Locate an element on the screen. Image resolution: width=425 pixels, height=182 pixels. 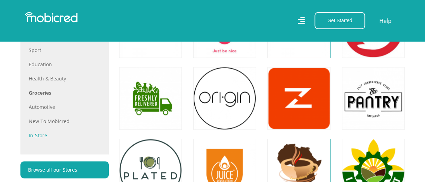
a: Health & Beauty is located at coordinates (64, 78).